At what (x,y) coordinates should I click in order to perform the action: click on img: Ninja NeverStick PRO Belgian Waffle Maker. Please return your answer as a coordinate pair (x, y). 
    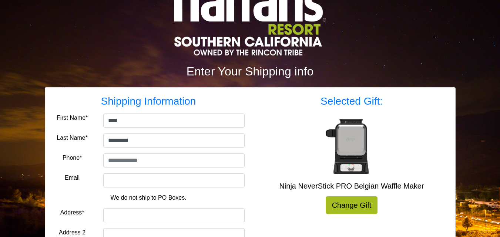
    Looking at the image, I should click on (351, 146).